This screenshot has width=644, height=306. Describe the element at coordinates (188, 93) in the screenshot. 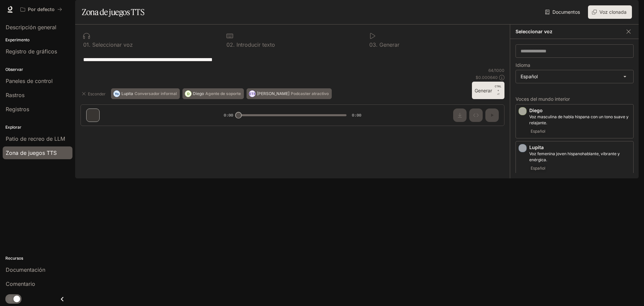

I see `font: D` at that location.